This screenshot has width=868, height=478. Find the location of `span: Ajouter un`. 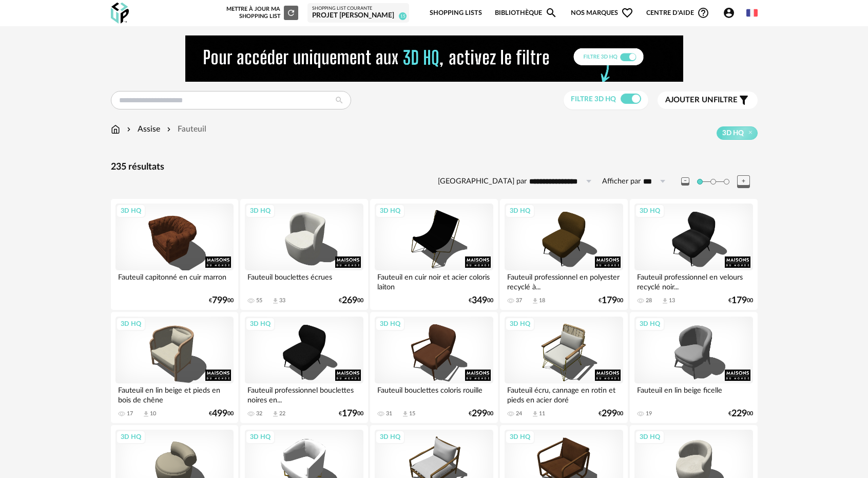

span: Ajouter un is located at coordinates (689, 99).